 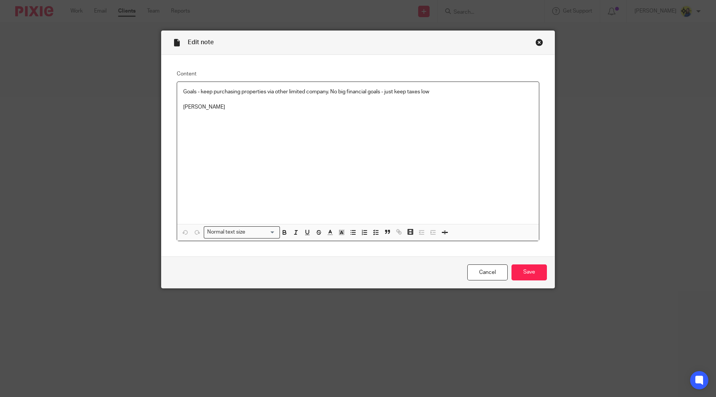 What do you see at coordinates (262, 232) in the screenshot?
I see `input: Search for option` at bounding box center [262, 232].